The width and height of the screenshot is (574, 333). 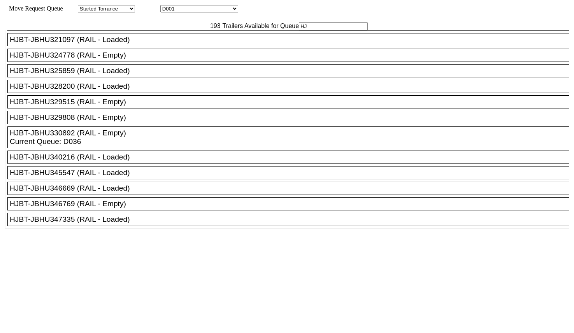 I want to click on div: HJBT-JBHU347335 (RAIL - Loaded), so click(x=292, y=220).